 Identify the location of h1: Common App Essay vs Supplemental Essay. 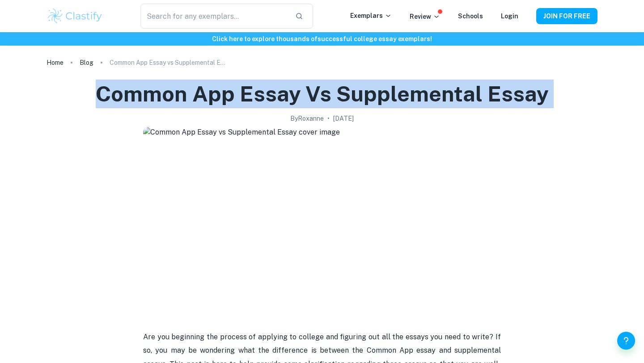
(322, 94).